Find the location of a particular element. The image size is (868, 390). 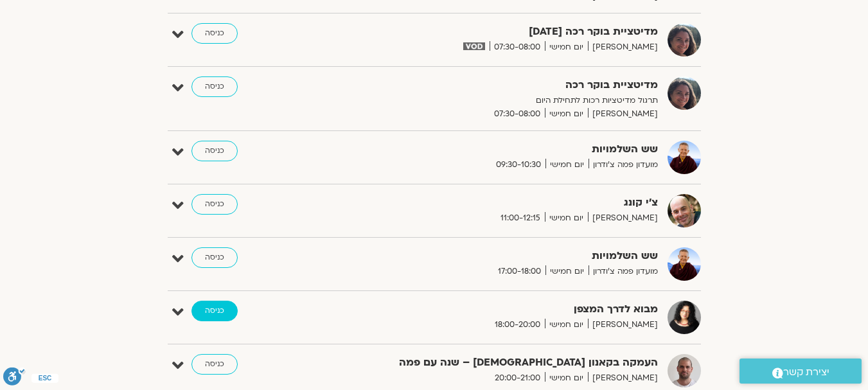

strong: מבוא לדרך המצפן is located at coordinates (501, 309).